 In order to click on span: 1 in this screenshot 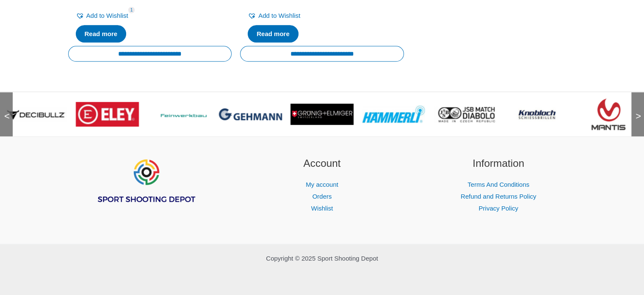, I will do `click(132, 10)`.